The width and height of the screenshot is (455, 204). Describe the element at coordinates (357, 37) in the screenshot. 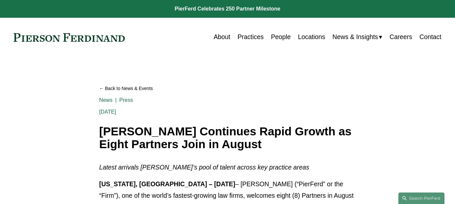

I see `a: folder dropdown` at that location.